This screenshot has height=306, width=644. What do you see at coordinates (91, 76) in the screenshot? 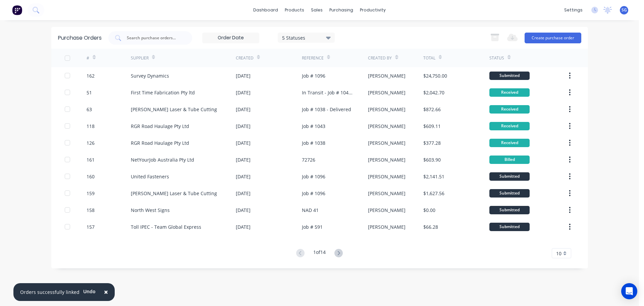
I see `div: 162` at bounding box center [91, 76].